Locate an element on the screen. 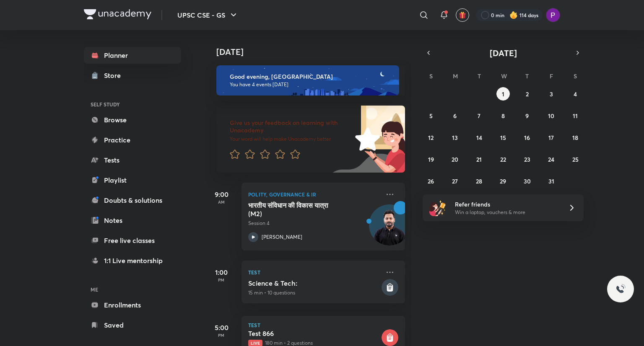 The width and height of the screenshot is (644, 346). p: Session 4 is located at coordinates (314, 224).